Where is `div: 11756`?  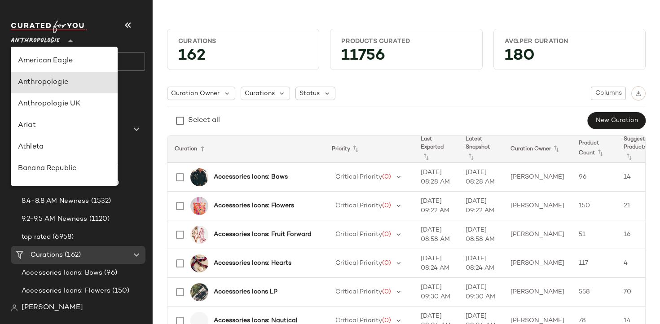
div: 11756 is located at coordinates (406, 57).